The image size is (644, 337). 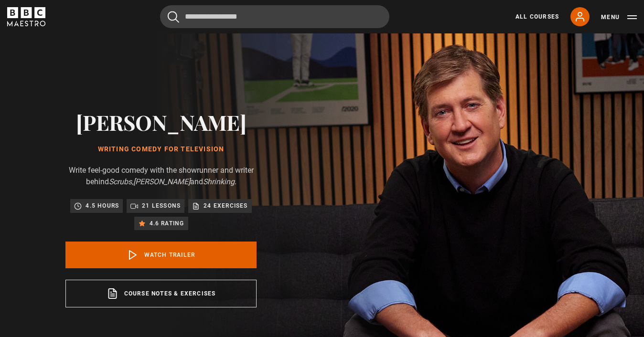 I want to click on h1: Writing Comedy for Television, so click(x=161, y=150).